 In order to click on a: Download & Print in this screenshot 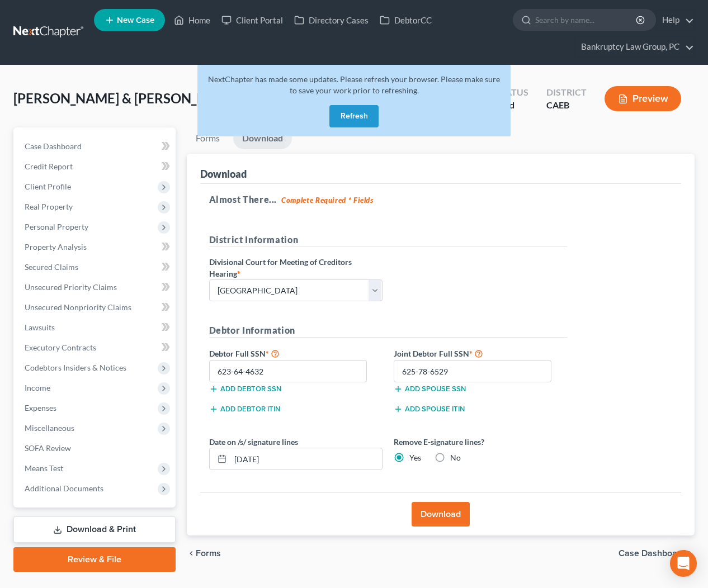, I will do `click(94, 529)`.